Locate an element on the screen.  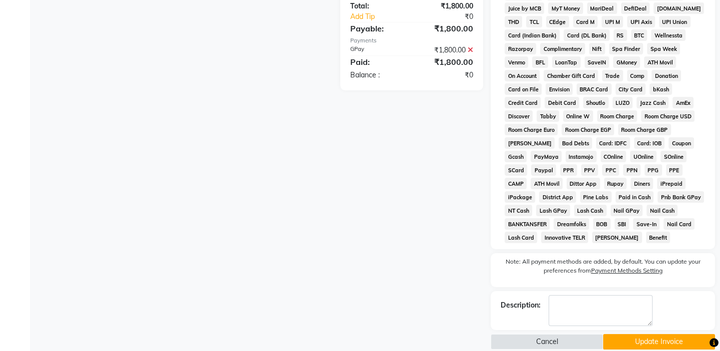
span: SOnline is located at coordinates (674, 156).